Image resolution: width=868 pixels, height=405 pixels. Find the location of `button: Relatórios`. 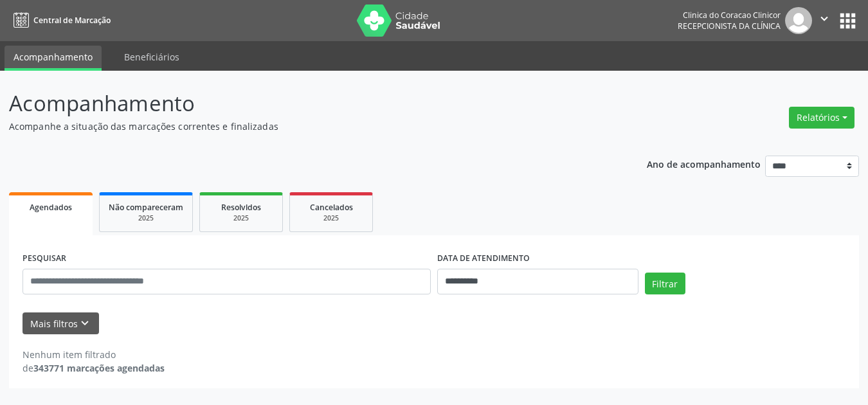

button: Relatórios is located at coordinates (822, 118).